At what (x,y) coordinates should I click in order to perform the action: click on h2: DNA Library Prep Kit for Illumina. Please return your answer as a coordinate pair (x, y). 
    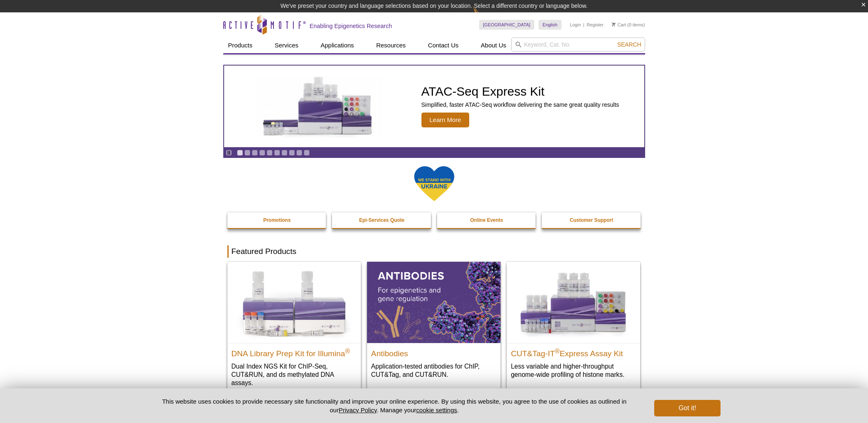
    Looking at the image, I should click on (294, 352).